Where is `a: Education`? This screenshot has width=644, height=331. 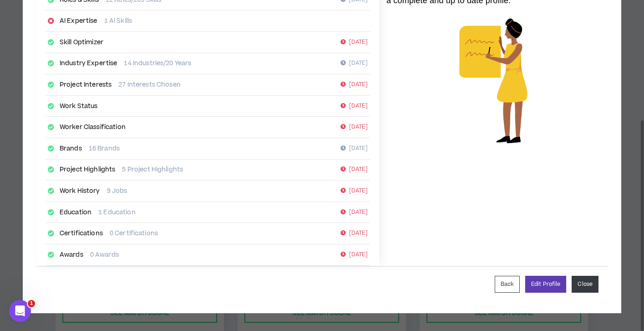
a: Education is located at coordinates (76, 212).